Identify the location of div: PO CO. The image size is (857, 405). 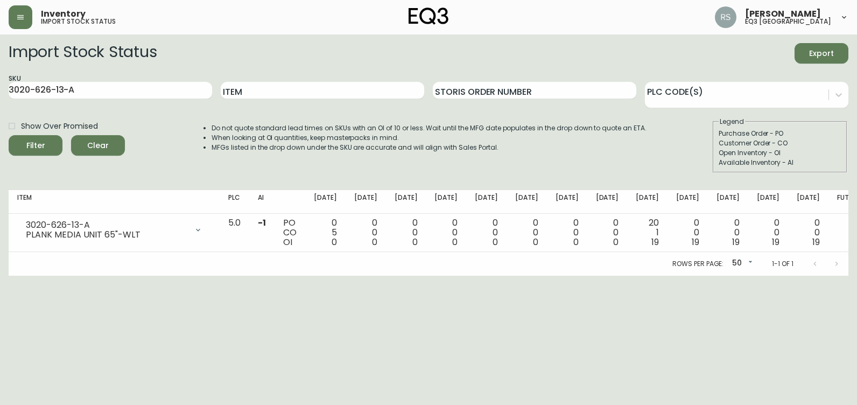
(290, 232).